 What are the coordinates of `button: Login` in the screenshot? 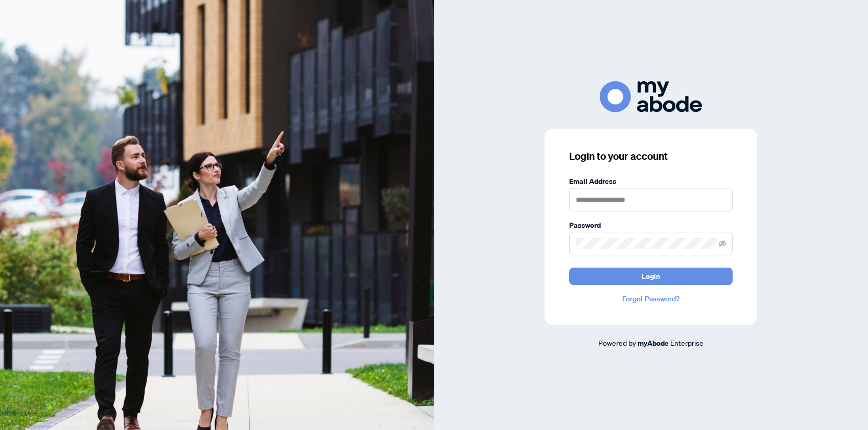 It's located at (651, 276).